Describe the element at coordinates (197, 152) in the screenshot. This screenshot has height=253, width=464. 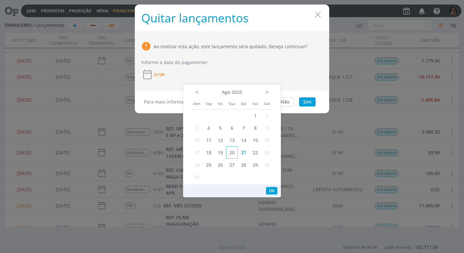
I see `span: 17` at that location.